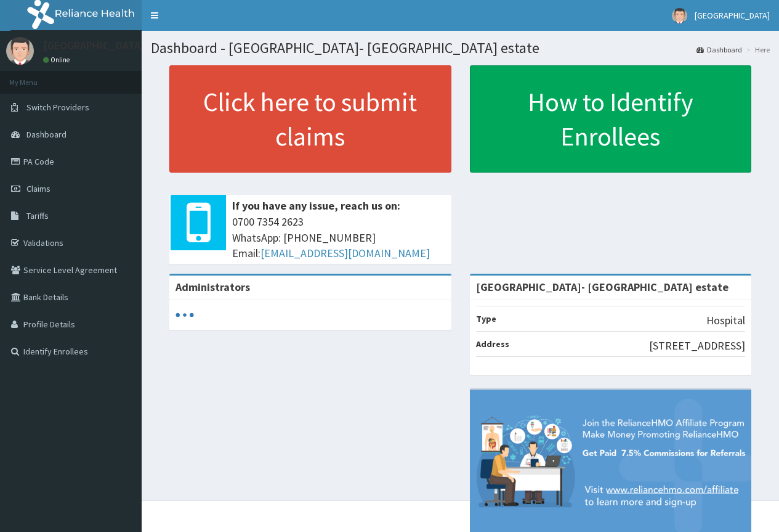 The image size is (779, 532). What do you see at coordinates (311, 119) in the screenshot?
I see `a: Click here to submit claims` at bounding box center [311, 119].